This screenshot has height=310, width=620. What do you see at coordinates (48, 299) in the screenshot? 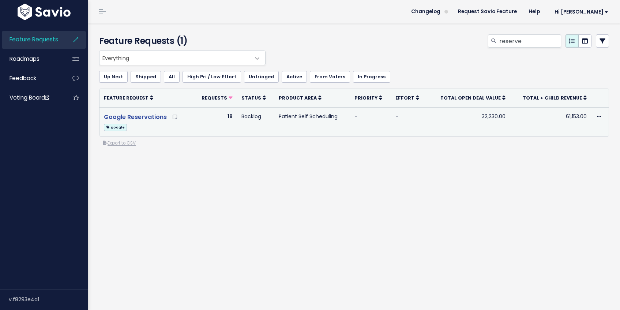
I see `div: v.f8293e4a1` at bounding box center [48, 299].